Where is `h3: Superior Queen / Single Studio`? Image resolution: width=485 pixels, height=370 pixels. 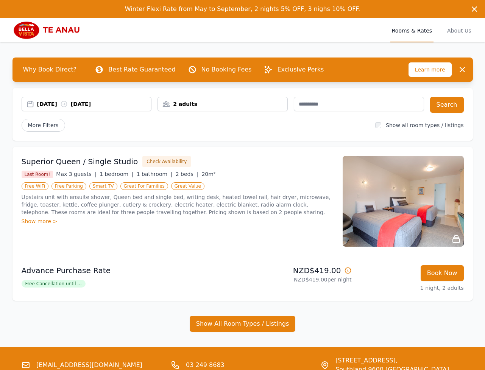 h3: Superior Queen / Single Studio is located at coordinates (80, 162).